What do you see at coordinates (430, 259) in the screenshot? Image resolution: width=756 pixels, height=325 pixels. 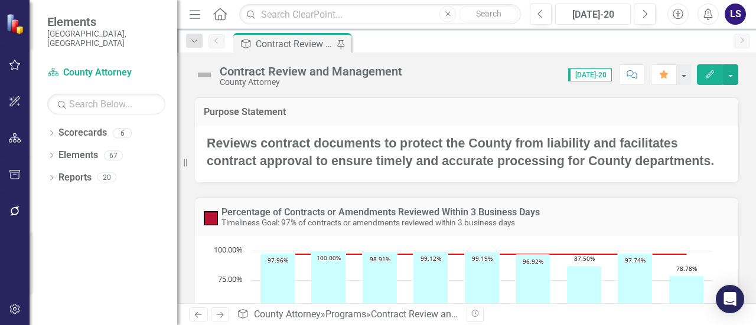 I see `text: 99.12%` at bounding box center [430, 259].